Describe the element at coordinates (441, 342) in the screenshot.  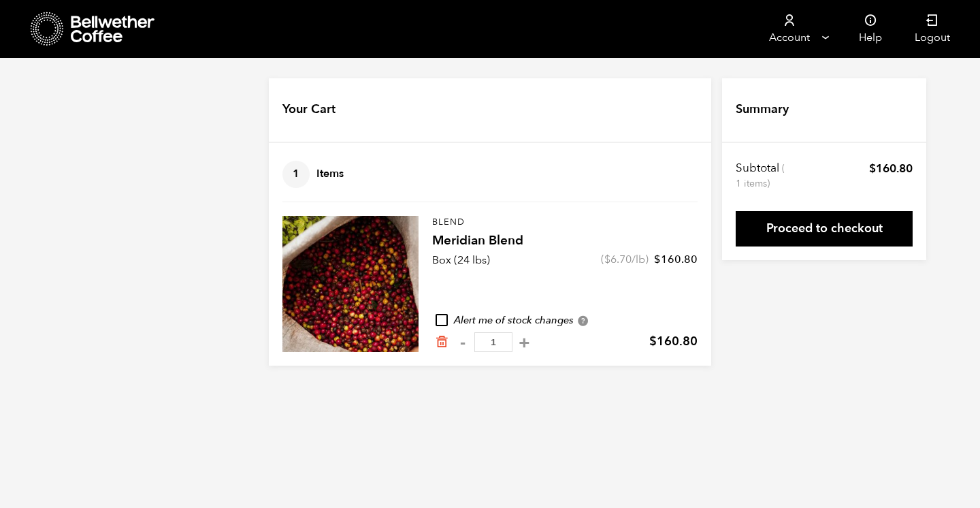
I see `a: Remove from cart` at that location.